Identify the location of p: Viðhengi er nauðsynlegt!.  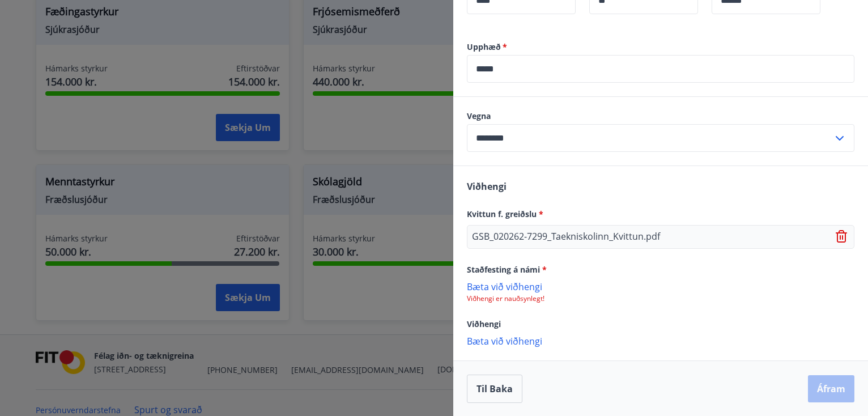
(661, 299).